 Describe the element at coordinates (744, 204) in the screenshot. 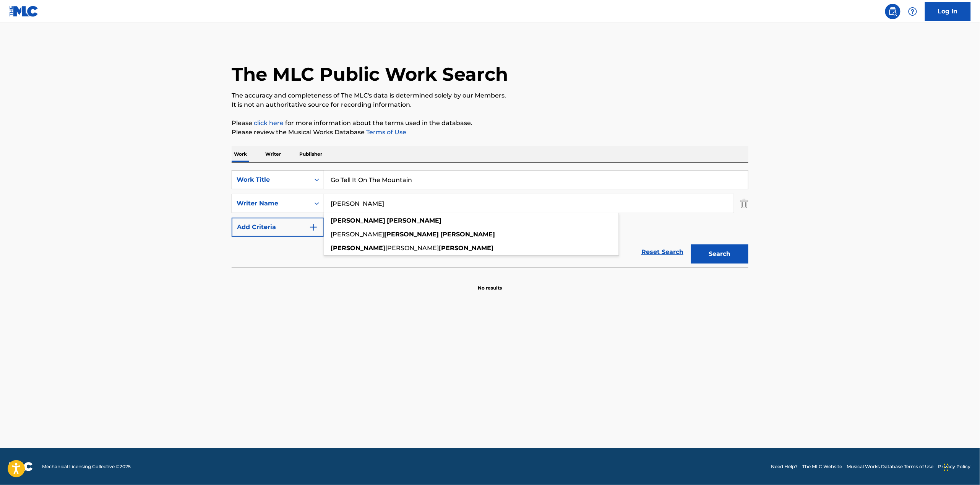

I see `img: Delete Criterion` at that location.